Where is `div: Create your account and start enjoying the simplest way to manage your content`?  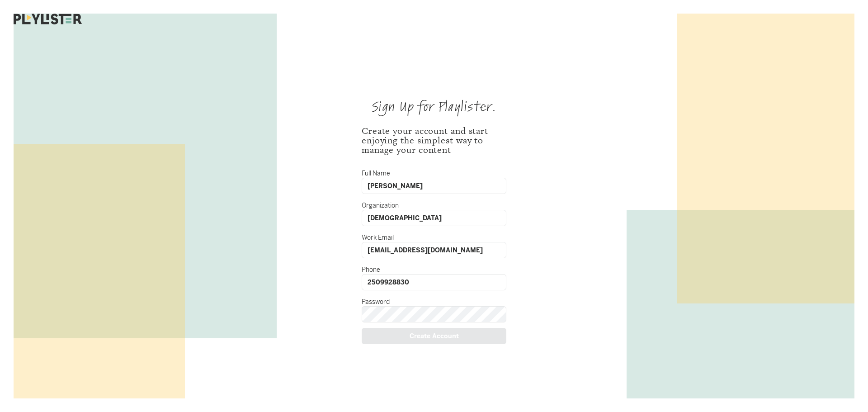
div: Create your account and start enjoying the simplest way to manage your content is located at coordinates (434, 140).